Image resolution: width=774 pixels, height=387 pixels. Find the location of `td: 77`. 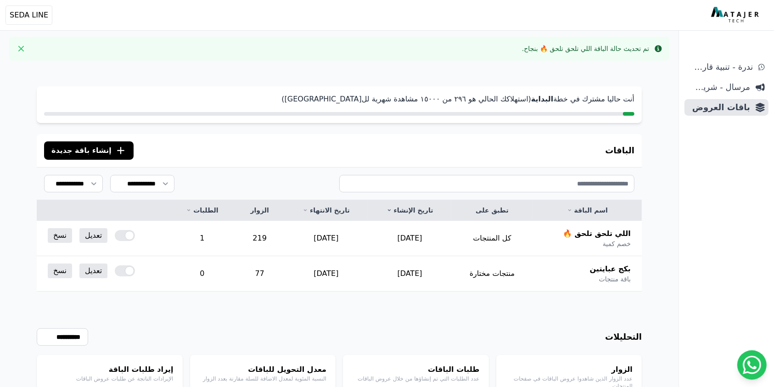

td: 77 is located at coordinates (259, 274).